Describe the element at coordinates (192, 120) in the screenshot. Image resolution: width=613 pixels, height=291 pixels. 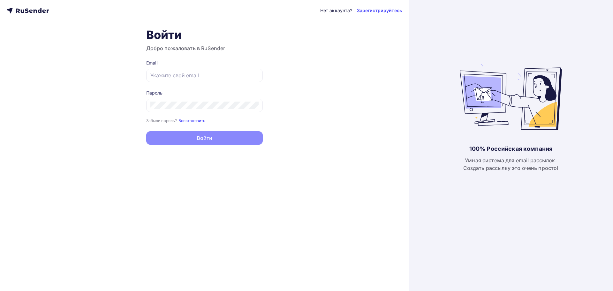
I see `a: Восстановить` at that location.